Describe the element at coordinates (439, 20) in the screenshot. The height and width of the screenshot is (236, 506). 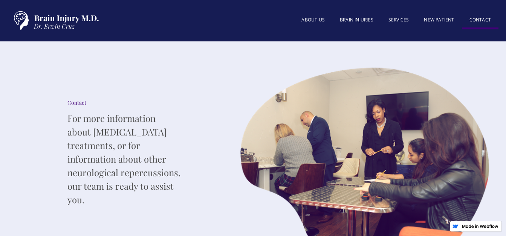
I see `a: New patient` at that location.